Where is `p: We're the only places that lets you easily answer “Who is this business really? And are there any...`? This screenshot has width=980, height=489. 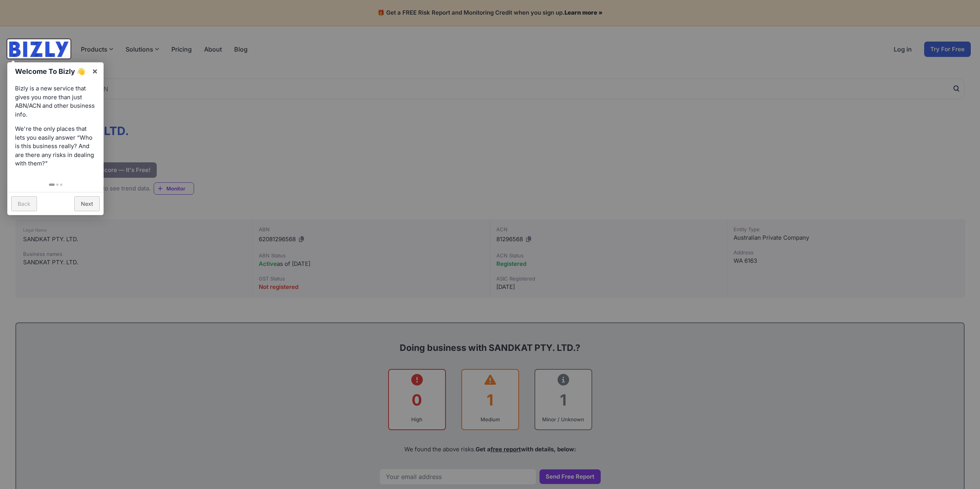
p: We're the only places that lets you easily answer “Who is this business really? And are there any... is located at coordinates (55, 146).